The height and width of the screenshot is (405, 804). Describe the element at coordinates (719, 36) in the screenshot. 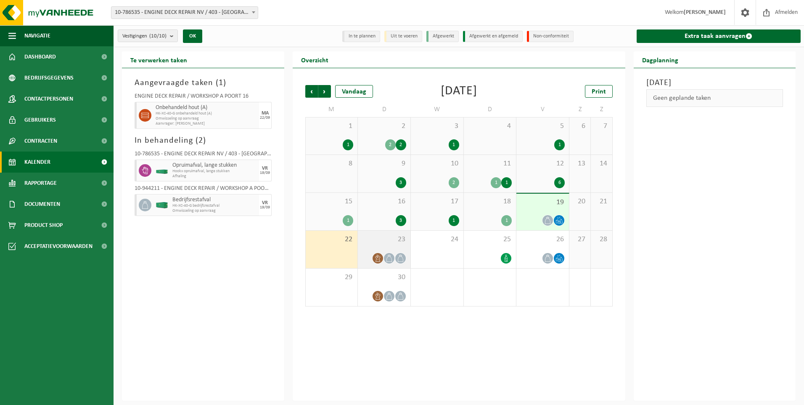

I see `a: Extra taak aanvragen` at that location.